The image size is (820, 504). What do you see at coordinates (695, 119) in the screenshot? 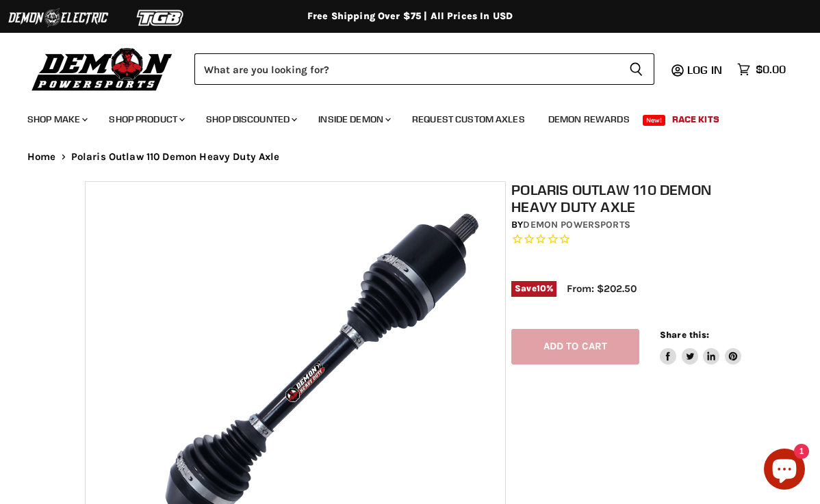
I see `a: Race Kits` at bounding box center [695, 119].